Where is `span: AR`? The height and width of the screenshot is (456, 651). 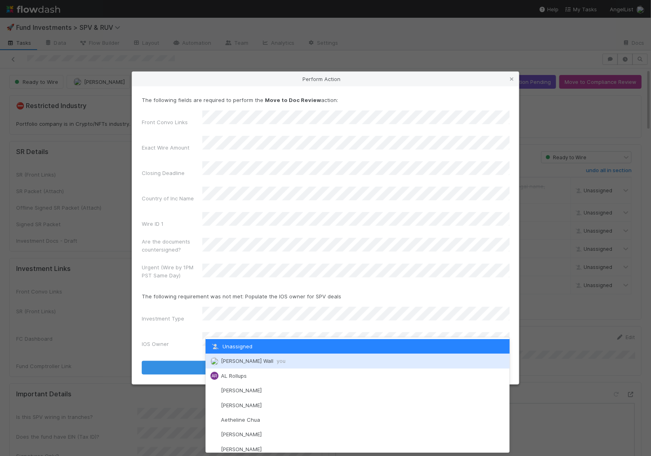 span: AR is located at coordinates (214, 376).